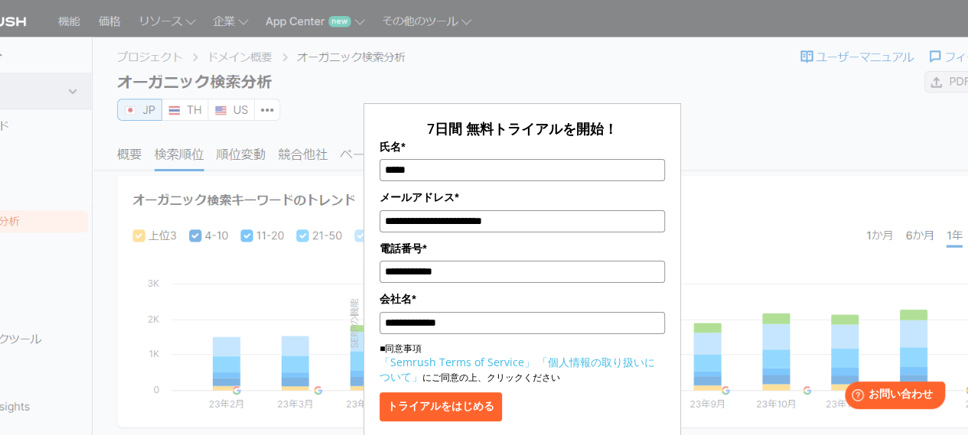  I want to click on a: 「個人情報の取り扱いについて」, so click(517, 369).